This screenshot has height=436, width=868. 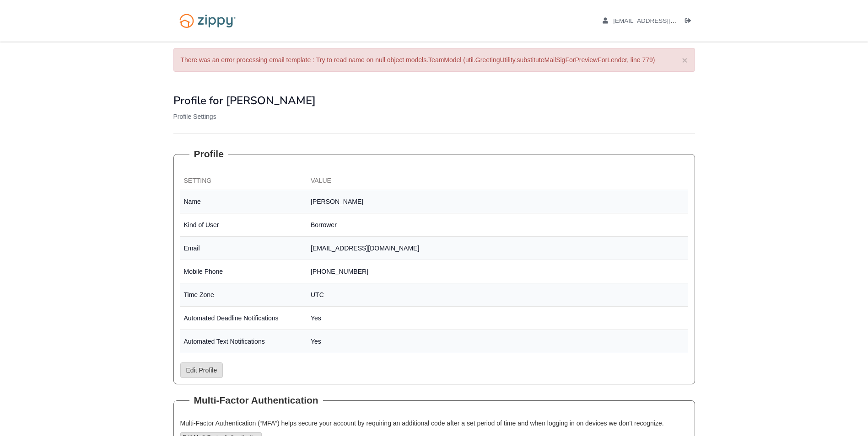 I want to click on td: Borrower, so click(x=498, y=225).